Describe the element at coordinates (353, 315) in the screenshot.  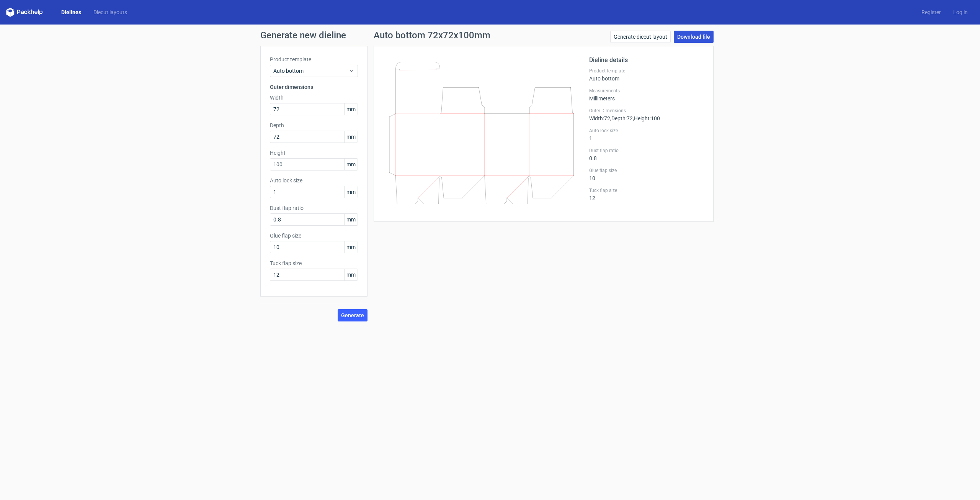
I see `span: Generate` at that location.